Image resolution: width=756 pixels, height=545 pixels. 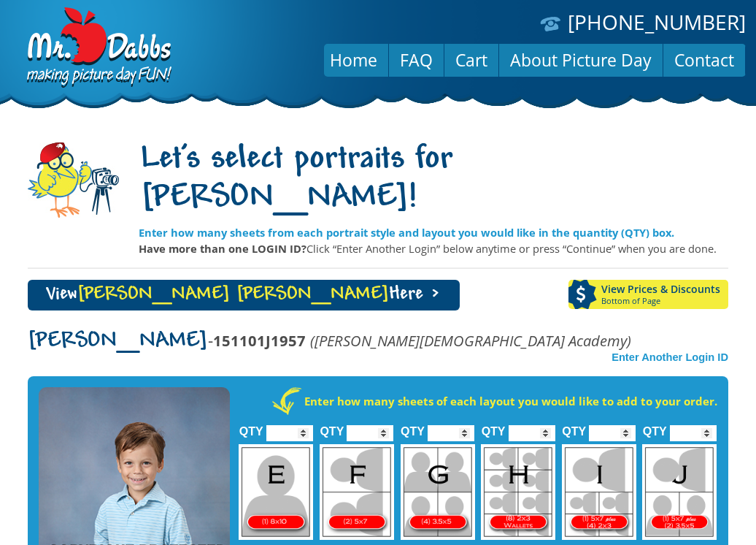 I want to click on img: I, so click(x=599, y=491).